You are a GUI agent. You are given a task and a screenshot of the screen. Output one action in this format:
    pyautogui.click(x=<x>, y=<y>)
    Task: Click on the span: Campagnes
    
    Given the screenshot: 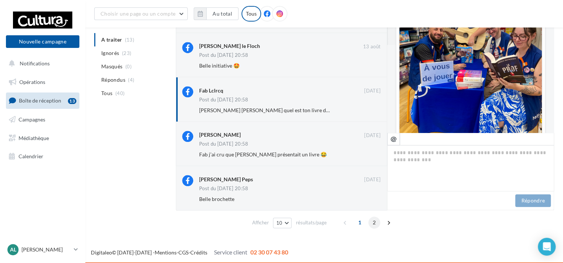 What is the action you would take?
    pyautogui.click(x=32, y=119)
    